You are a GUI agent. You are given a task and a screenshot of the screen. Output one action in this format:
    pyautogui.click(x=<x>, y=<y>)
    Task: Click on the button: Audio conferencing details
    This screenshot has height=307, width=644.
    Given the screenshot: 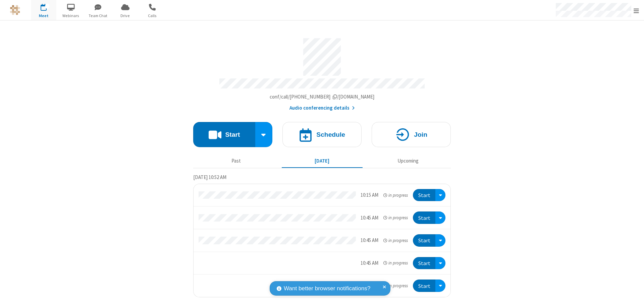 What is the action you would take?
    pyautogui.click(x=322, y=108)
    